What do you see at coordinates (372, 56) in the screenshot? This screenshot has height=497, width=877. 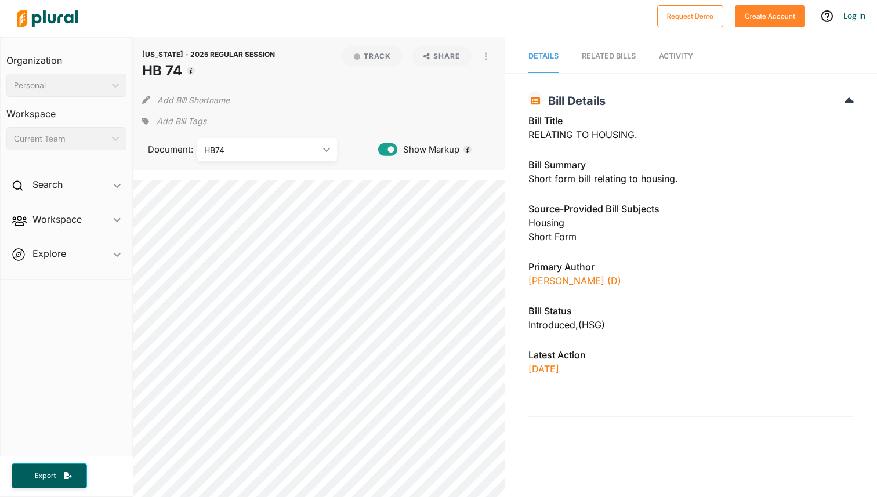 I see `button: Track` at bounding box center [372, 56].